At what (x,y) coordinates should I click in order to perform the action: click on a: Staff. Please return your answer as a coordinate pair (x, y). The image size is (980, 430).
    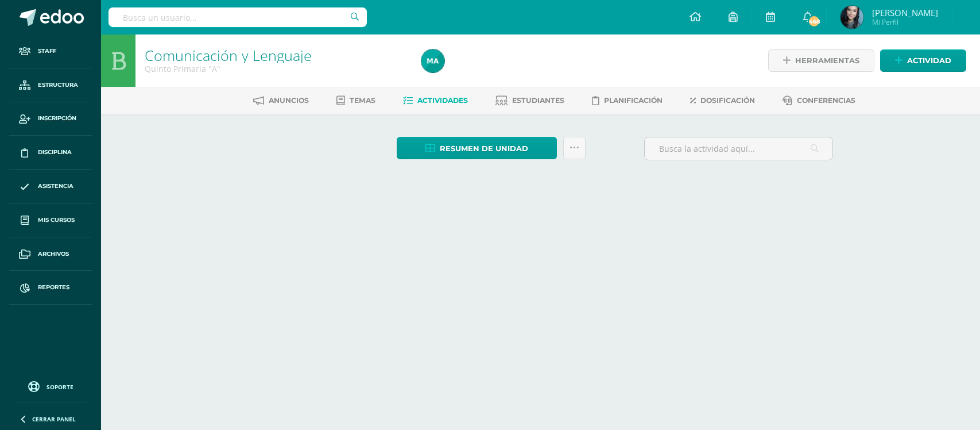
    Looking at the image, I should click on (51, 51).